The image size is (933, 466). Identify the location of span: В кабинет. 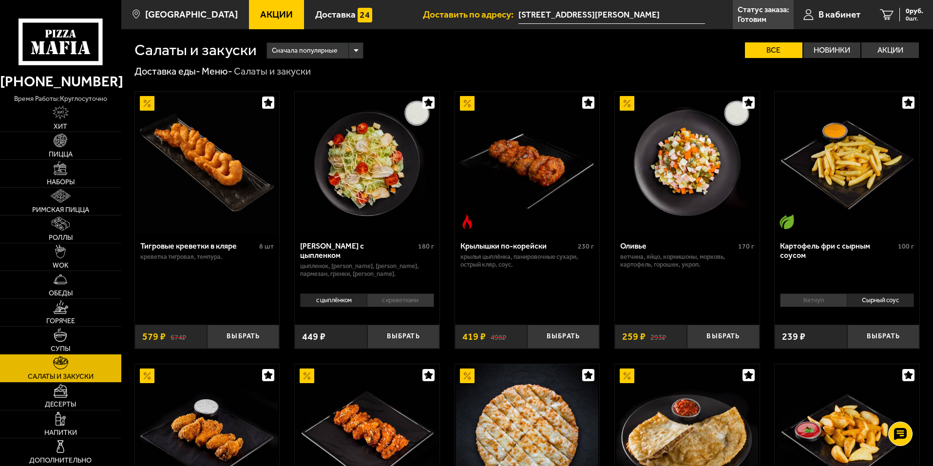
(840, 14).